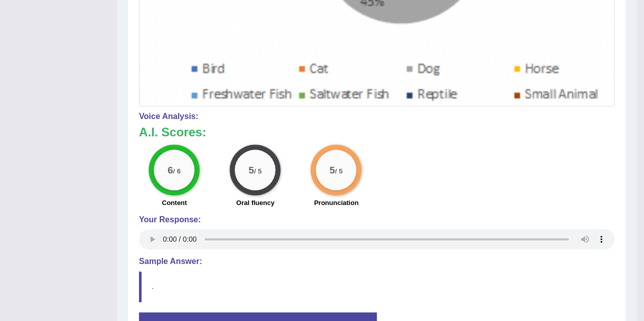 The width and height of the screenshot is (644, 321). Describe the element at coordinates (377, 262) in the screenshot. I see `h4: Sample Answer:` at that location.